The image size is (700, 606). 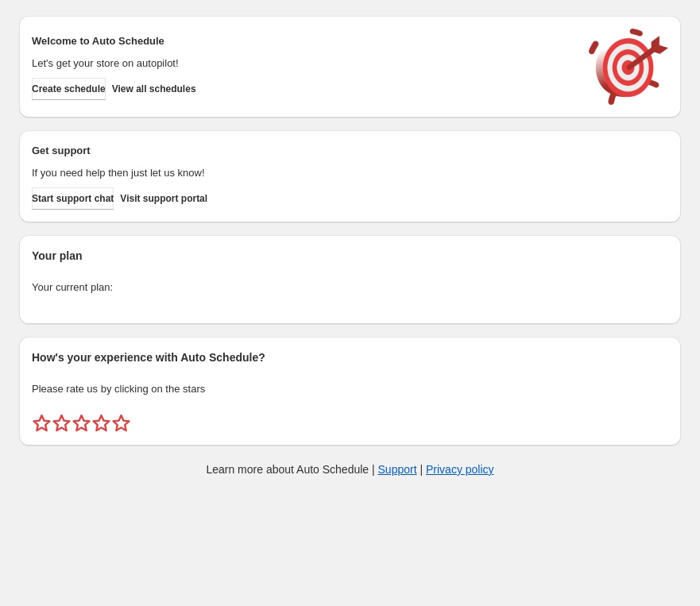 I want to click on h2: Your plan, so click(x=350, y=256).